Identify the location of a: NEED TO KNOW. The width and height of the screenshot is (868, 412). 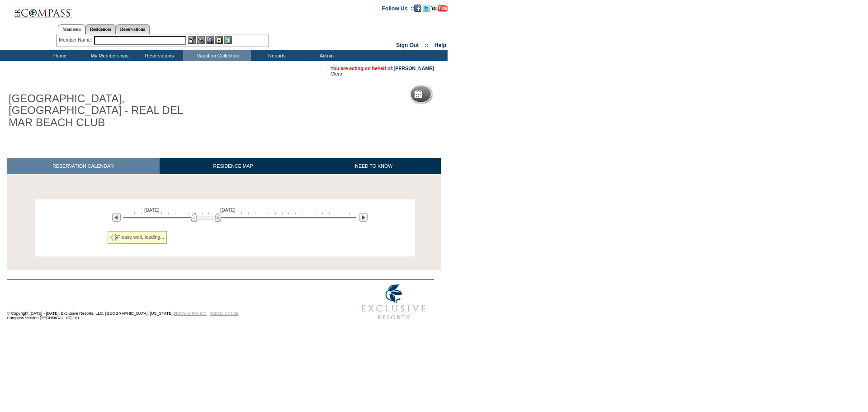
(374, 166).